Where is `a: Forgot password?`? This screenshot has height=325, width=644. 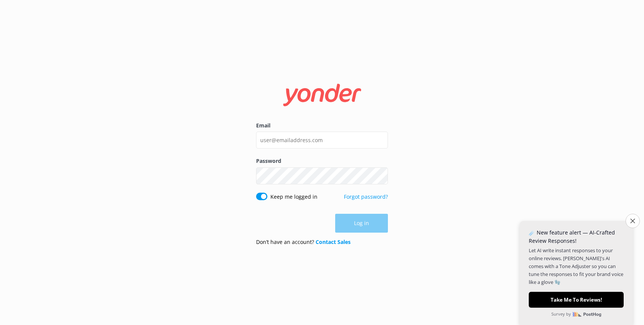
a: Forgot password? is located at coordinates (366, 196).